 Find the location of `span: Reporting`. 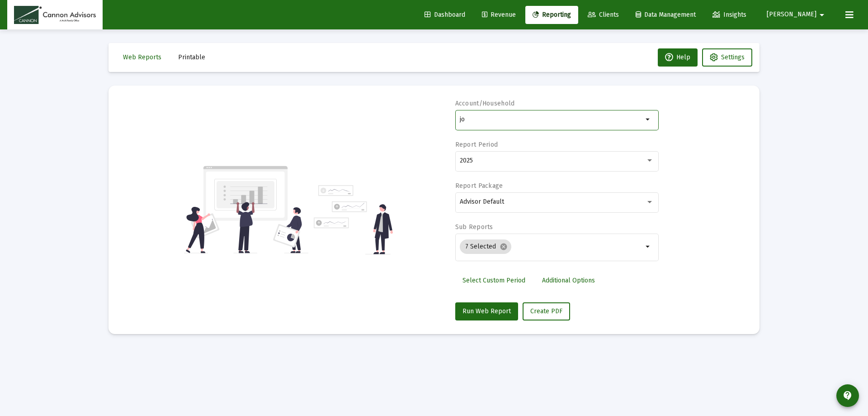

span: Reporting is located at coordinates (551, 14).